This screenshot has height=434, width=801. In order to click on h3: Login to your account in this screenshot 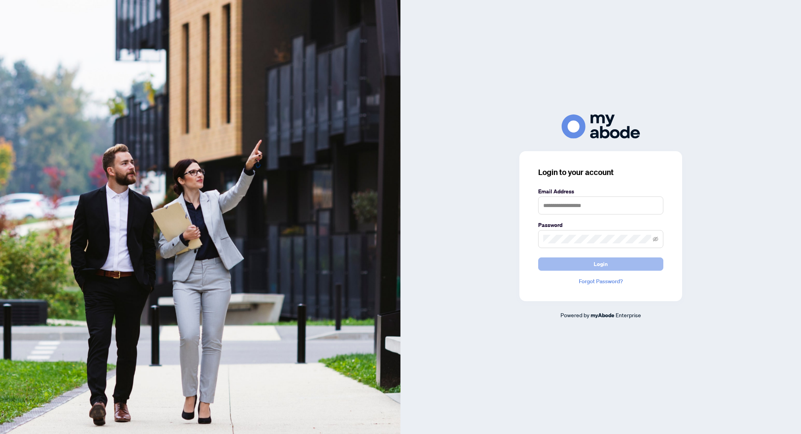, I will do `click(601, 172)`.